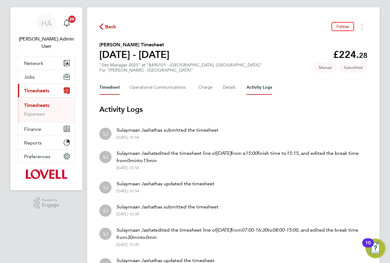 The height and width of the screenshot is (263, 390). What do you see at coordinates (362, 26) in the screenshot?
I see `button: Timesheets Menu` at bounding box center [362, 26].